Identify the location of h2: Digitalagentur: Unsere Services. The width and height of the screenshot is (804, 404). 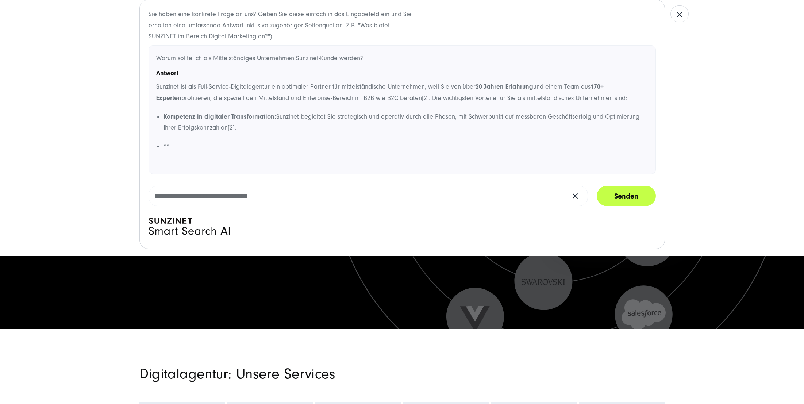
(313, 374).